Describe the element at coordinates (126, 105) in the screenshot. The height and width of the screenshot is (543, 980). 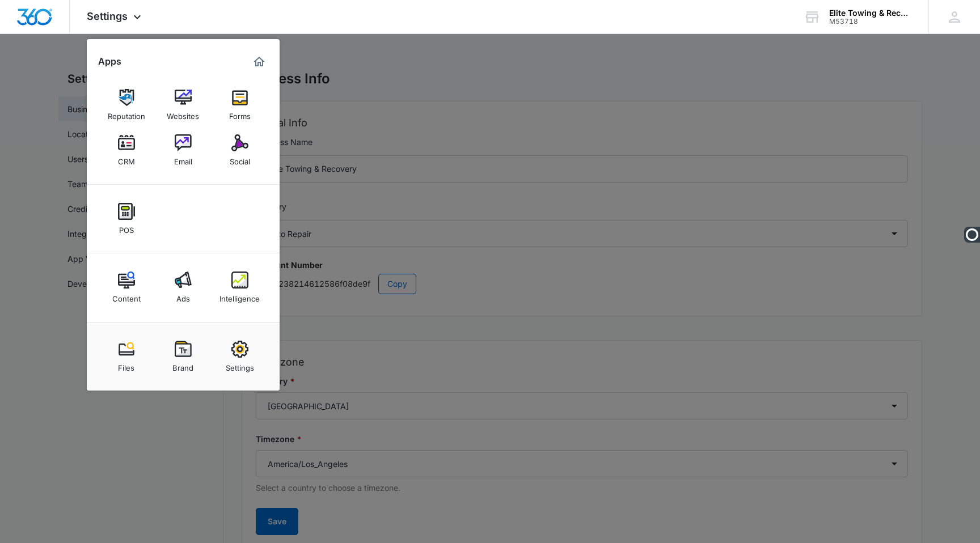
I see `a: Reputation` at that location.